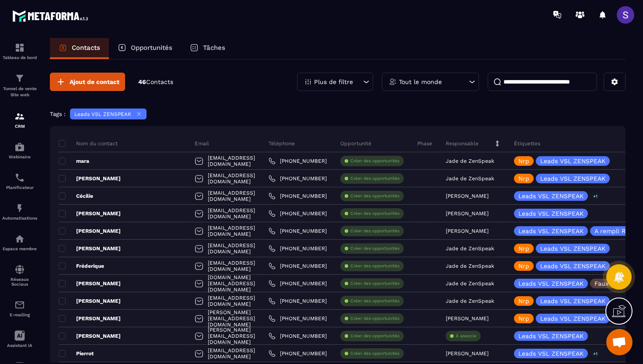  Describe the element at coordinates (214, 48) in the screenshot. I see `p: Tâches` at that location.